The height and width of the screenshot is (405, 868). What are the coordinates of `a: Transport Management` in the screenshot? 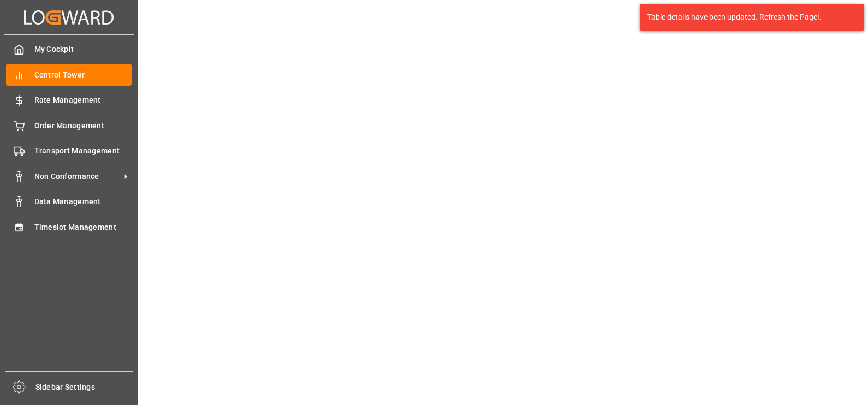 It's located at (69, 150).